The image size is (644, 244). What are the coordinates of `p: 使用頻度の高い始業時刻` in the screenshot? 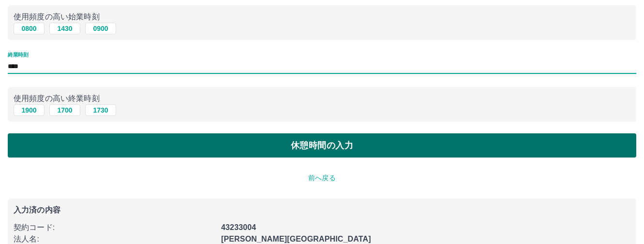 It's located at (322, 17).